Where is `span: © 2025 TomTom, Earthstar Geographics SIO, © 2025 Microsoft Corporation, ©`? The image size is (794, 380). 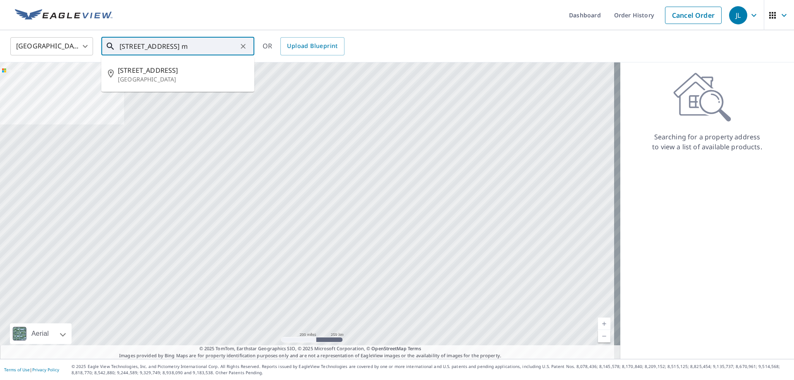 span: © 2025 TomTom, Earthstar Geographics SIO, © 2025 Microsoft Corporation, © is located at coordinates (310, 349).